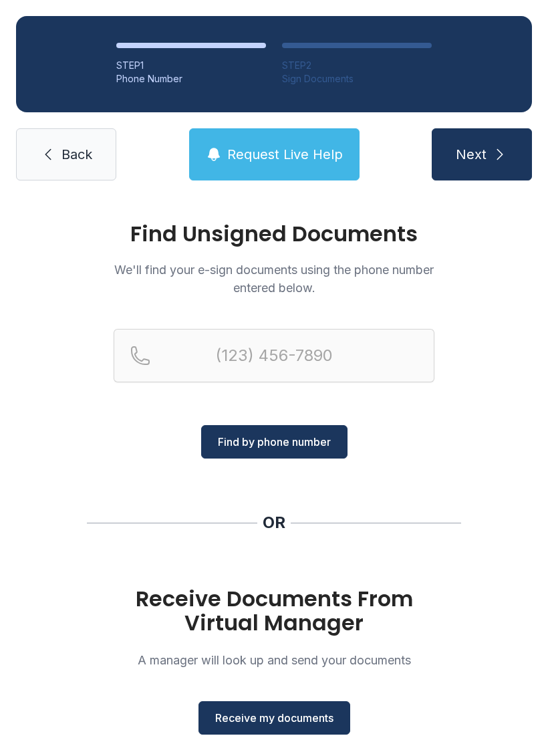 The width and height of the screenshot is (548, 756). Describe the element at coordinates (77, 154) in the screenshot. I see `span: Back` at that location.